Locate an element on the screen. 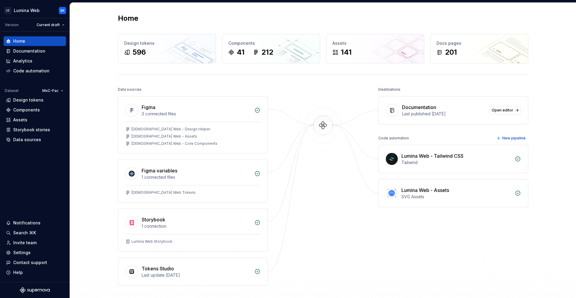 Image resolution: width=576 pixels, height=298 pixels. div: Docs pages is located at coordinates (479, 43).